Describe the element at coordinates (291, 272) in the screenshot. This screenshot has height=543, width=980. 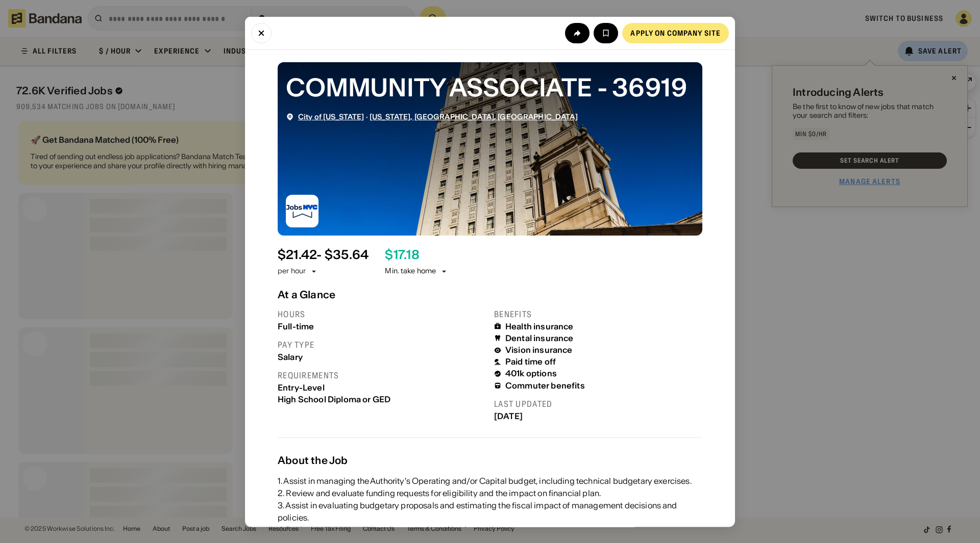
I see `div: per hour` at that location.